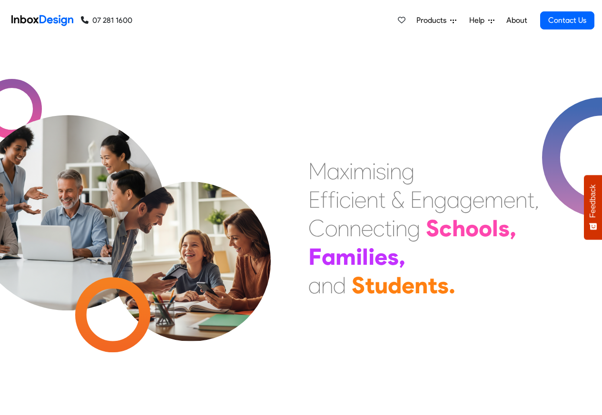 Image resolution: width=602 pixels, height=415 pixels. I want to click on button: Feedback - Show survey, so click(593, 207).